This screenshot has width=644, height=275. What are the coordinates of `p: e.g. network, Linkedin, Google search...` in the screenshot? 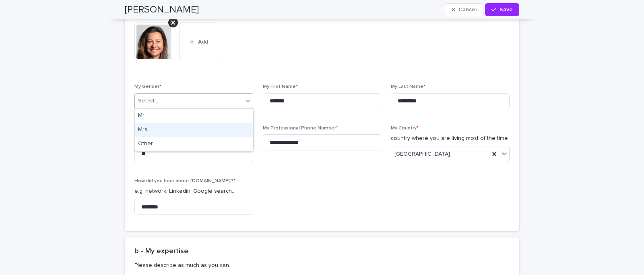 It's located at (194, 191).